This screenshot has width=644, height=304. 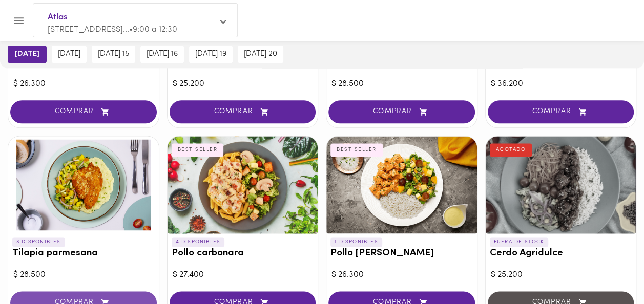 What do you see at coordinates (243, 185) in the screenshot?
I see `div: Pollo carbonara` at bounding box center [243, 185].